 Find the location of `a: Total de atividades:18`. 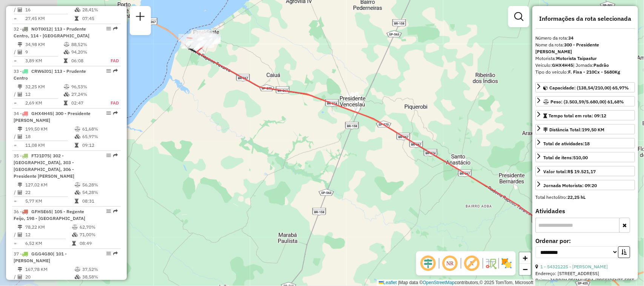

a: Total de atividades:18 is located at coordinates (586, 143).